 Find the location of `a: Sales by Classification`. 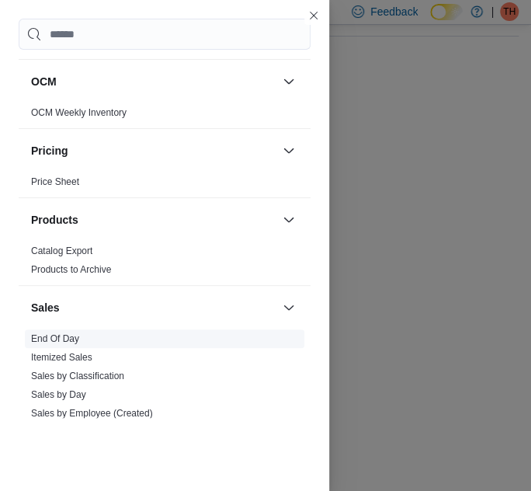

a: Sales by Classification is located at coordinates (78, 376).